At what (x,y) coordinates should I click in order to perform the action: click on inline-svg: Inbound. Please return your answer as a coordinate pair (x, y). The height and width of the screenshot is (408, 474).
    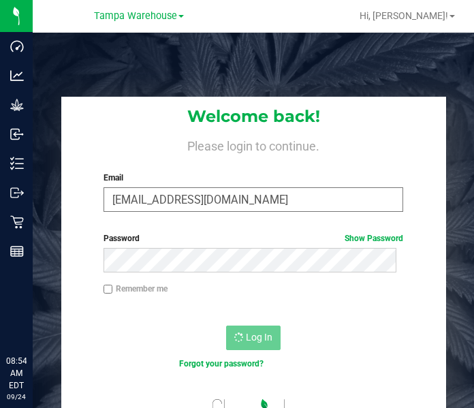
    Looking at the image, I should click on (17, 134).